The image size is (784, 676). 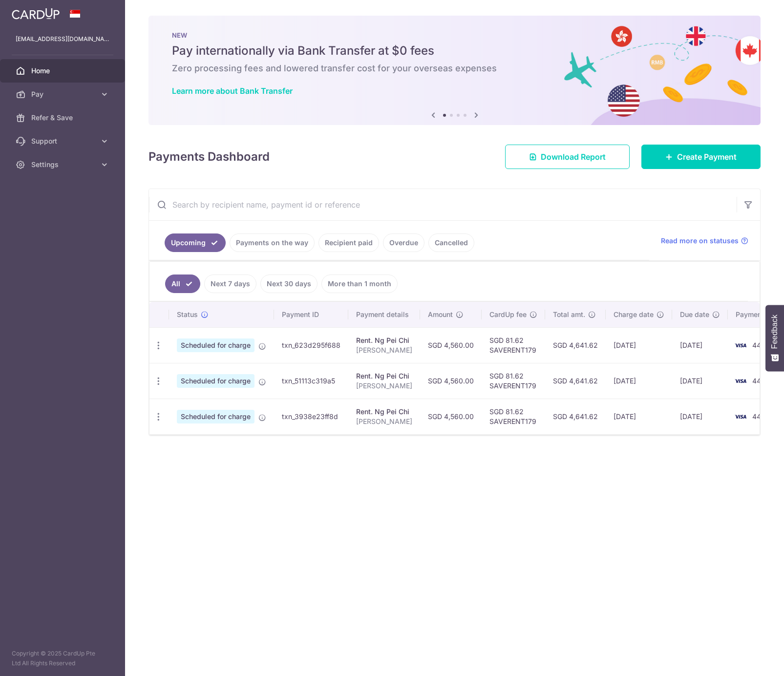 What do you see at coordinates (567, 157) in the screenshot?
I see `a: Download Report` at bounding box center [567, 157].